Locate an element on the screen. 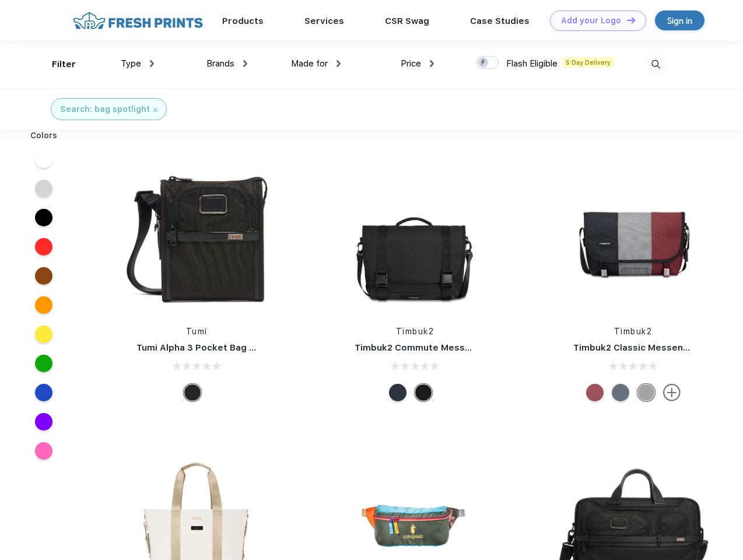 The width and height of the screenshot is (743, 560). div: Eco Black is located at coordinates (423, 393).